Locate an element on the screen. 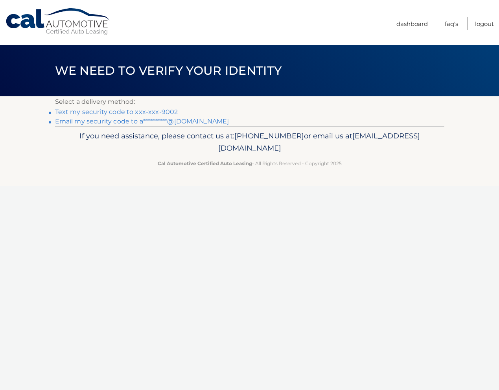  a: Dashboard is located at coordinates (412, 24).